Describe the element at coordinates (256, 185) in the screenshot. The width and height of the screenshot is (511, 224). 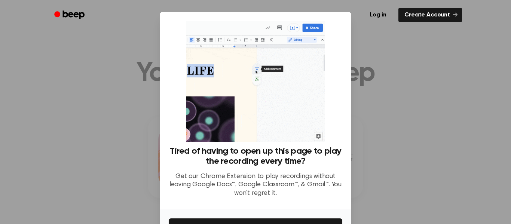
I see `p: Get our Chrome Extension to play recordings without leaving Google Docs™, Google Classroom™, & Gm...` at that location.